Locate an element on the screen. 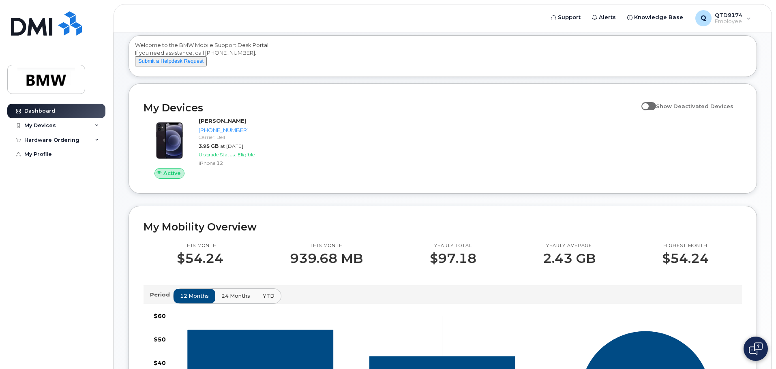 This screenshot has height=369, width=776. p: 939.68 MB is located at coordinates (326, 259).